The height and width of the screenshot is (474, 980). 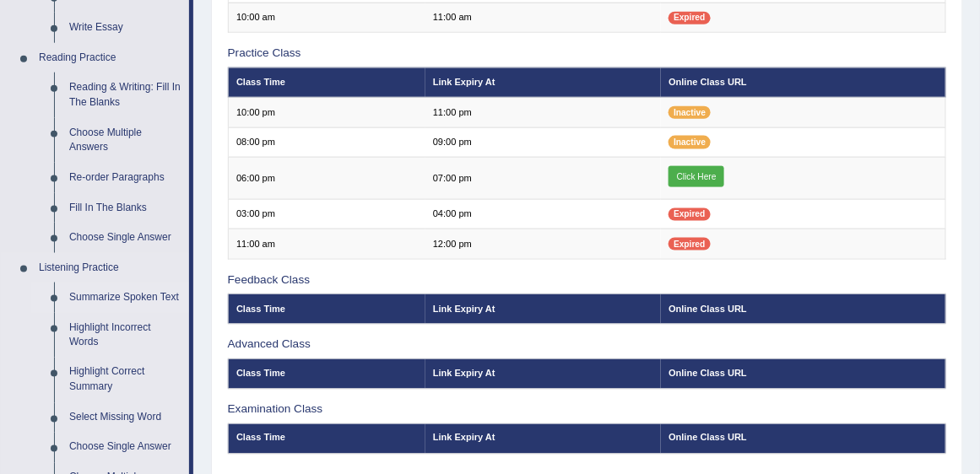 What do you see at coordinates (542, 112) in the screenshot?
I see `td: 11:00 pm` at bounding box center [542, 112].